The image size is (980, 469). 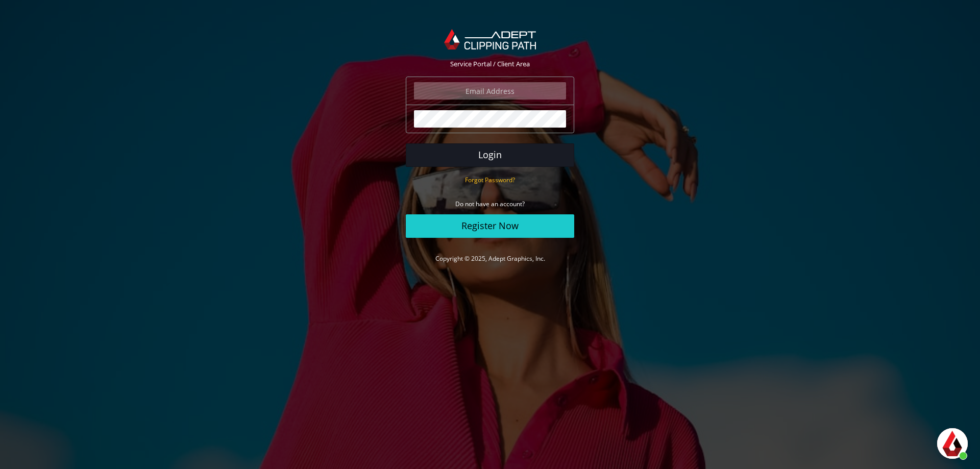 I want to click on a: Copyright © 2025, Adept Graphics, Inc., so click(x=490, y=259).